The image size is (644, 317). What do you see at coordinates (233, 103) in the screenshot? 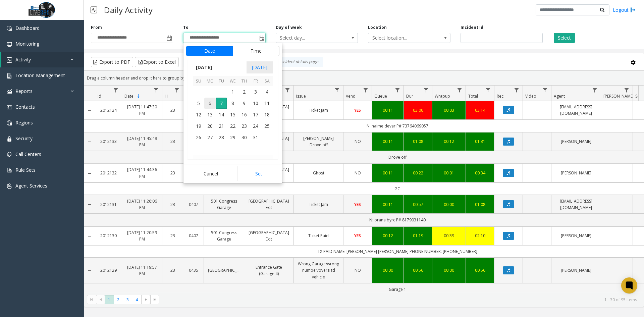
I see `td: Wednesday, October 8, 2025` at bounding box center [233, 103].